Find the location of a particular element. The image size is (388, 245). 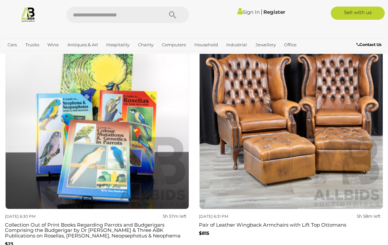

b: Contact Us is located at coordinates (368, 44).